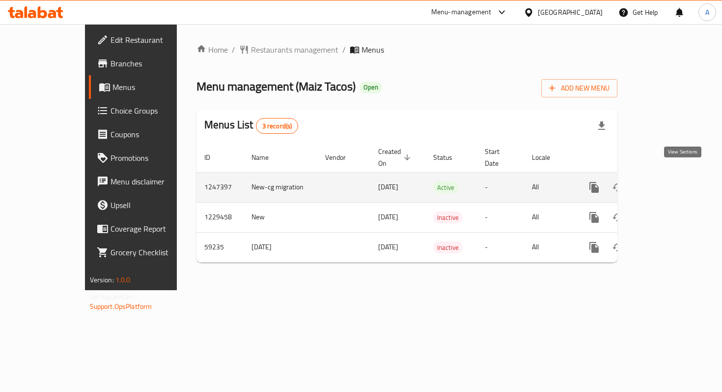 The width and height of the screenshot is (722, 392). What do you see at coordinates (449, 157) in the screenshot?
I see `span: Status` at bounding box center [449, 157].